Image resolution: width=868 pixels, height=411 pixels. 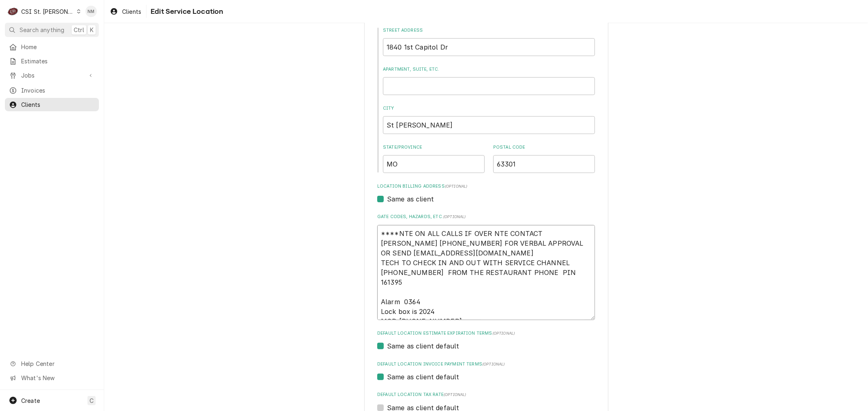 I want to click on div: CSI St. Louis's Avatar, so click(x=13, y=12).